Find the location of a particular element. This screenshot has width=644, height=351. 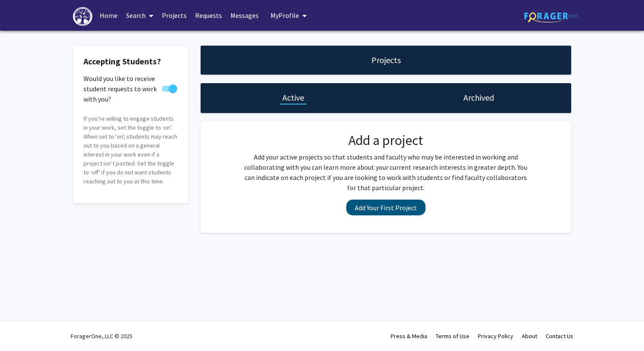

h2: Add a project is located at coordinates (386, 140).